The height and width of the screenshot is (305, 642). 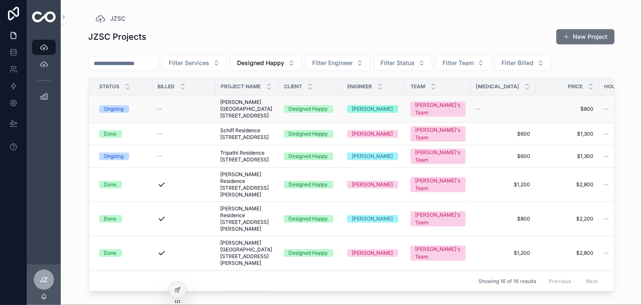 What do you see at coordinates (110, 87) in the screenshot?
I see `span: Status` at bounding box center [110, 87].